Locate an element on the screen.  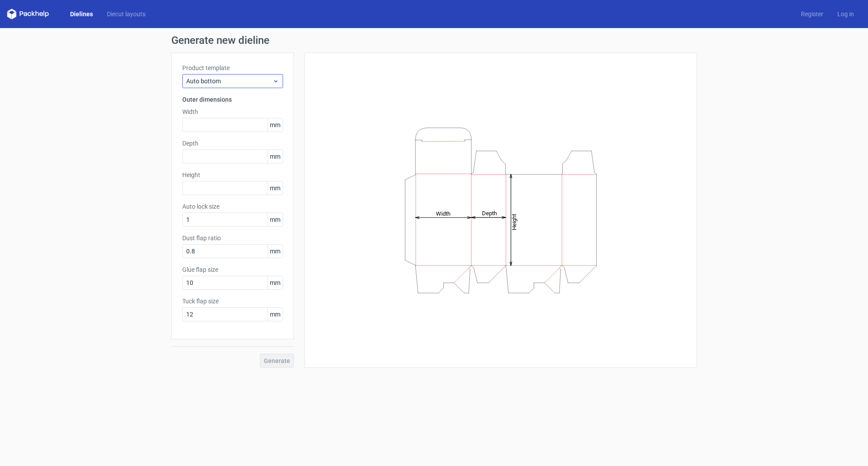
label: Auto lock size is located at coordinates (233, 206).